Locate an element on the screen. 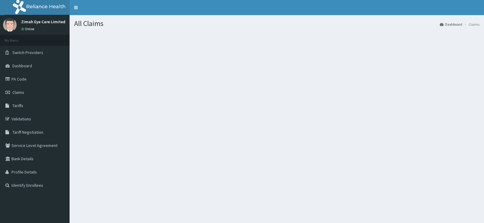 Image resolution: width=484 pixels, height=223 pixels. p: Zimah Eye Care Limited is located at coordinates (43, 22).